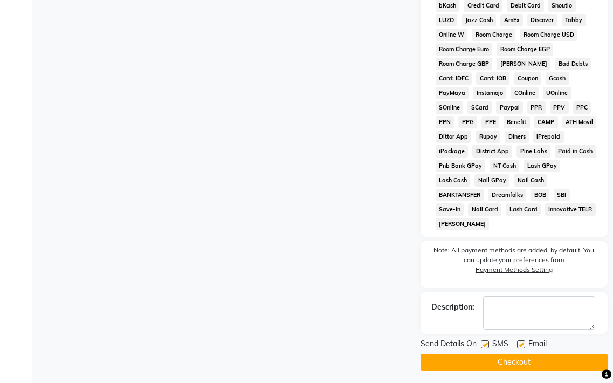  What do you see at coordinates (460, 165) in the screenshot?
I see `span: Pnb Bank GPay` at bounding box center [460, 165].